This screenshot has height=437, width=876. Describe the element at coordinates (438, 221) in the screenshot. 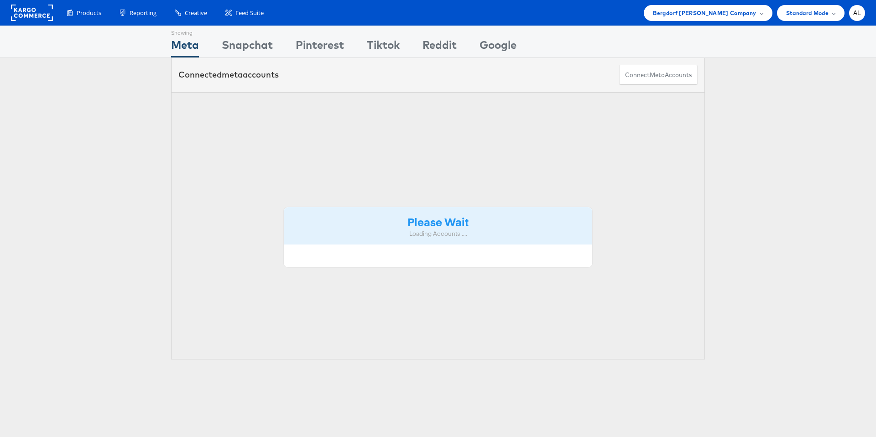

I see `strong: Please Wait` at that location.